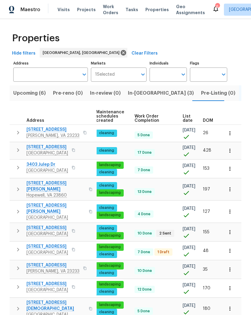 This screenshot has width=251, height=315. I want to click on span: 1 Draft, so click(164, 252).